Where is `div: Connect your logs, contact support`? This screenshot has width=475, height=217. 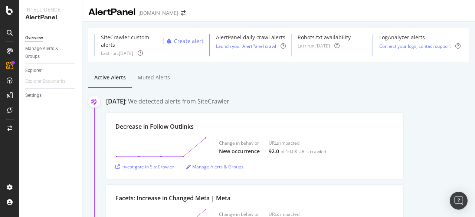
div: Connect your logs, contact support is located at coordinates (415, 46).